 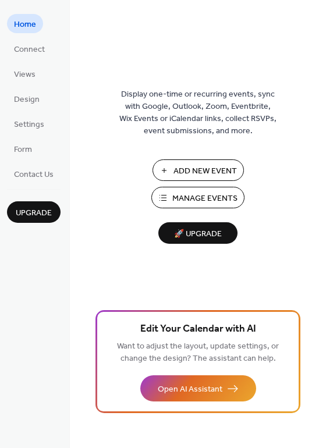 What do you see at coordinates (23, 148) in the screenshot?
I see `a: Form` at bounding box center [23, 148].